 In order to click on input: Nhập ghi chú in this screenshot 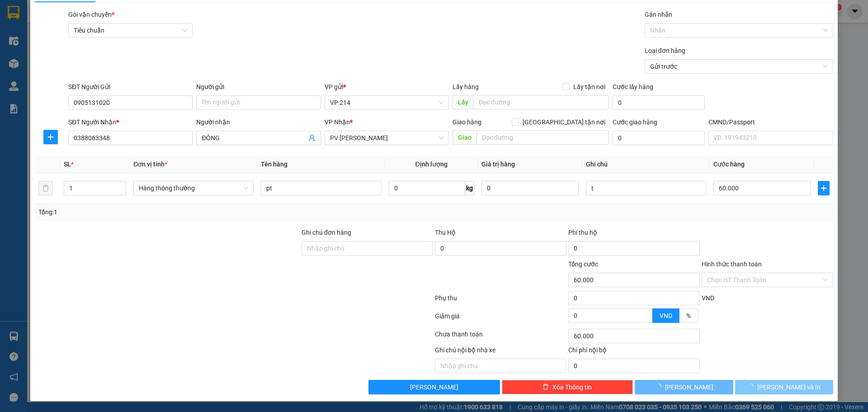, I will do `click(501, 366)`.